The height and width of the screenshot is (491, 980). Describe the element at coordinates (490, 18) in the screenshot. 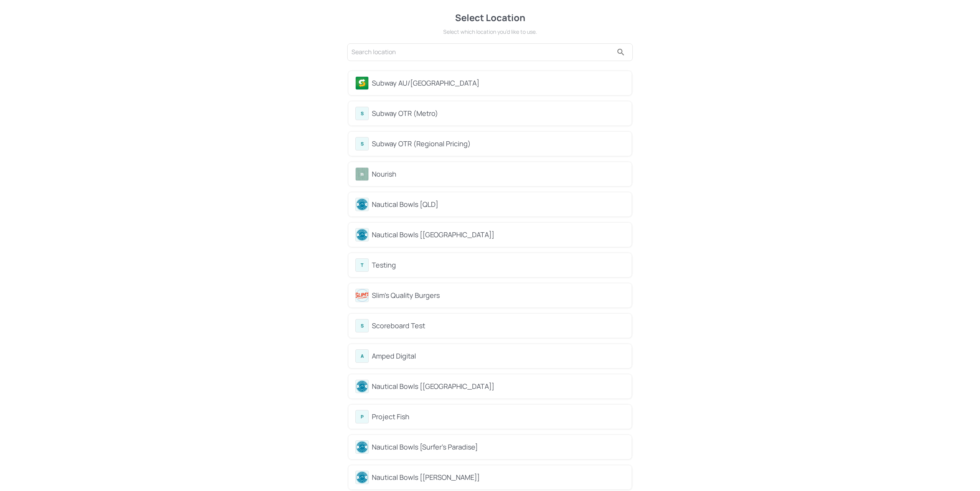

I see `div: Select Location` at that location.